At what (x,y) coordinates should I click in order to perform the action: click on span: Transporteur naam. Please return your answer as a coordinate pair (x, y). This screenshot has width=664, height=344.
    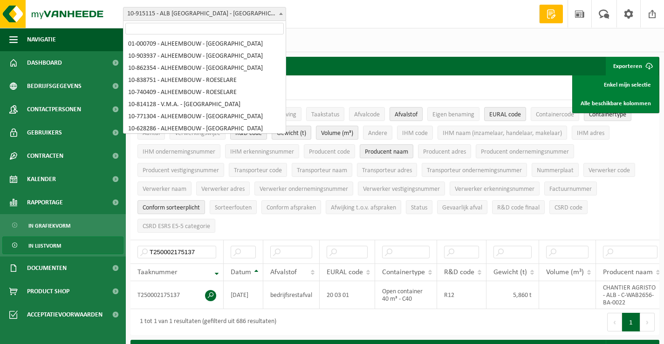
    Looking at the image, I should click on (322, 171).